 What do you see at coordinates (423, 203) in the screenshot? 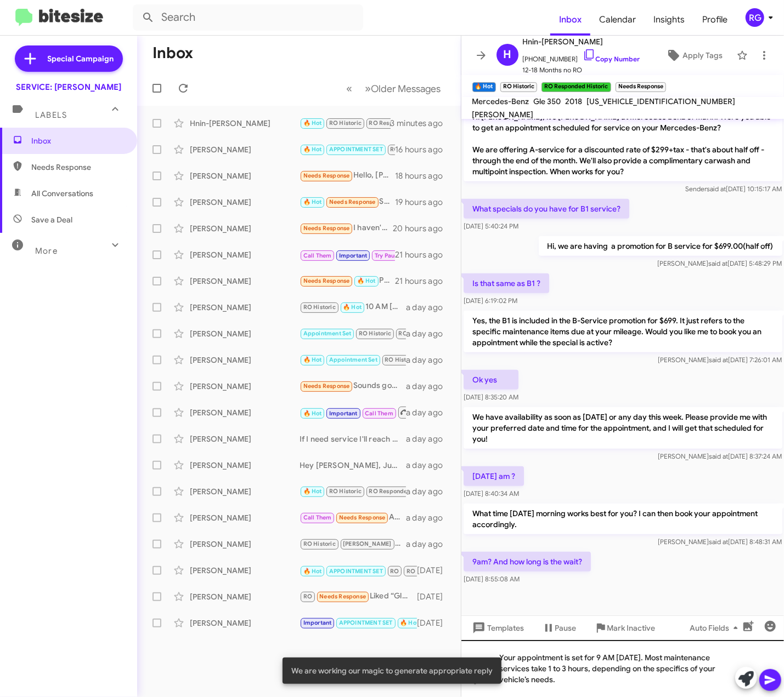
I see `div: 19 hours ago` at bounding box center [423, 203].